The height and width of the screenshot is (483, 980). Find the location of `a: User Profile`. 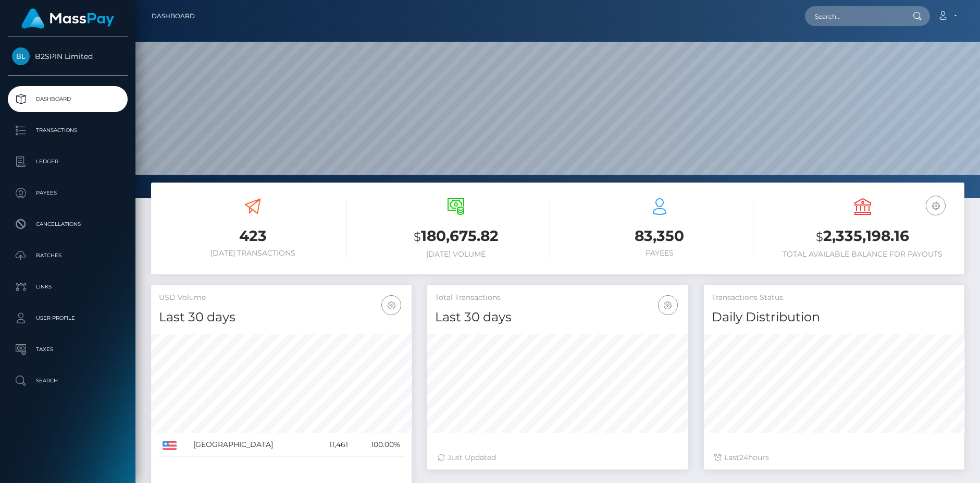

a: User Profile is located at coordinates (68, 318).